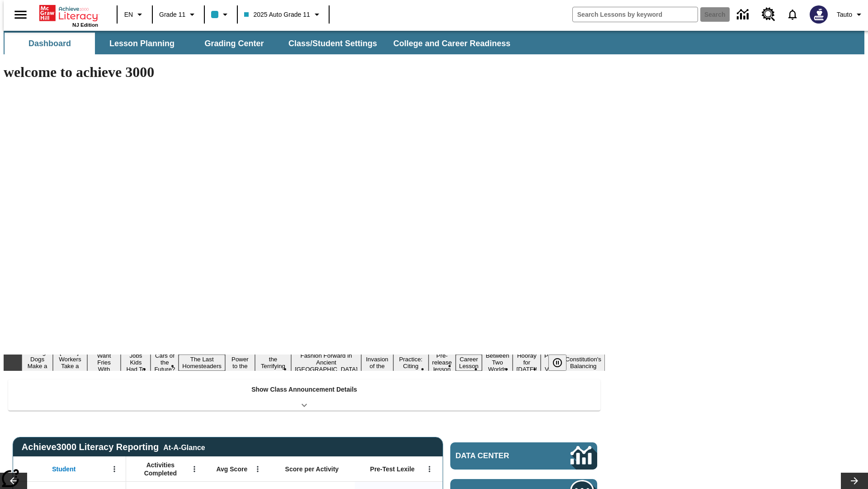 The height and width of the screenshot is (489, 868). What do you see at coordinates (469, 362) in the screenshot?
I see `button: Slide 13 Career Lesson` at bounding box center [469, 362].